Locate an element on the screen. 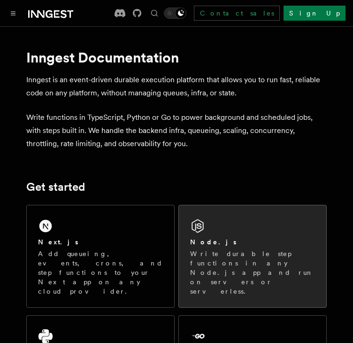  p: Write functions in TypeScript, Python or Go to power background and scheduled jobs, with steps bu... is located at coordinates (177, 131).